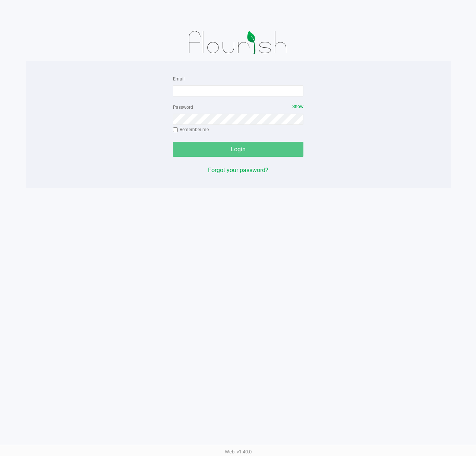 The height and width of the screenshot is (456, 476). What do you see at coordinates (176, 130) in the screenshot?
I see `input: Remember me` at bounding box center [176, 130].